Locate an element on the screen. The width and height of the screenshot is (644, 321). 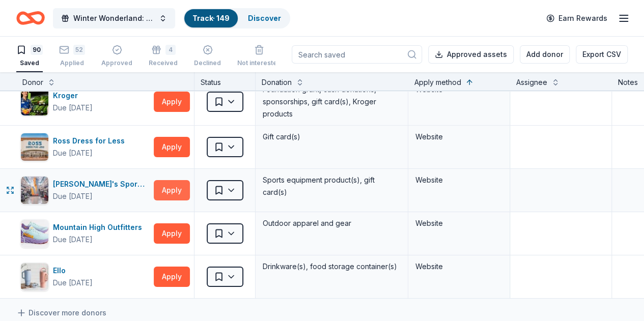
div: 90 is located at coordinates (37, 50).